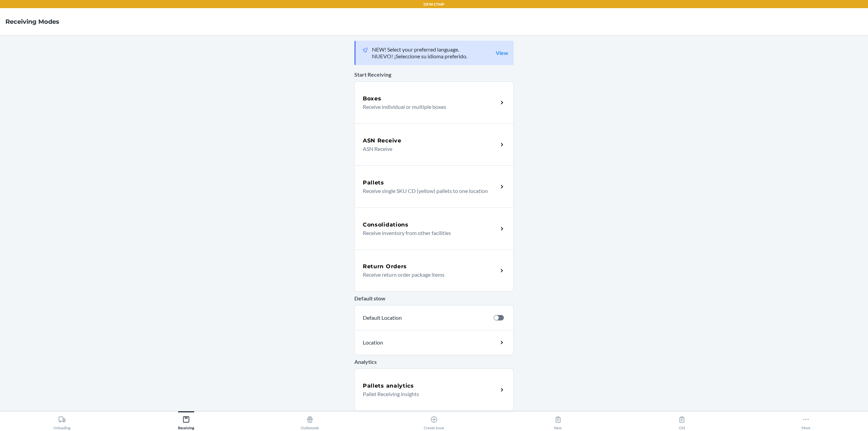 The width and height of the screenshot is (868, 431). Describe the element at coordinates (502, 53) in the screenshot. I see `a: View` at that location.